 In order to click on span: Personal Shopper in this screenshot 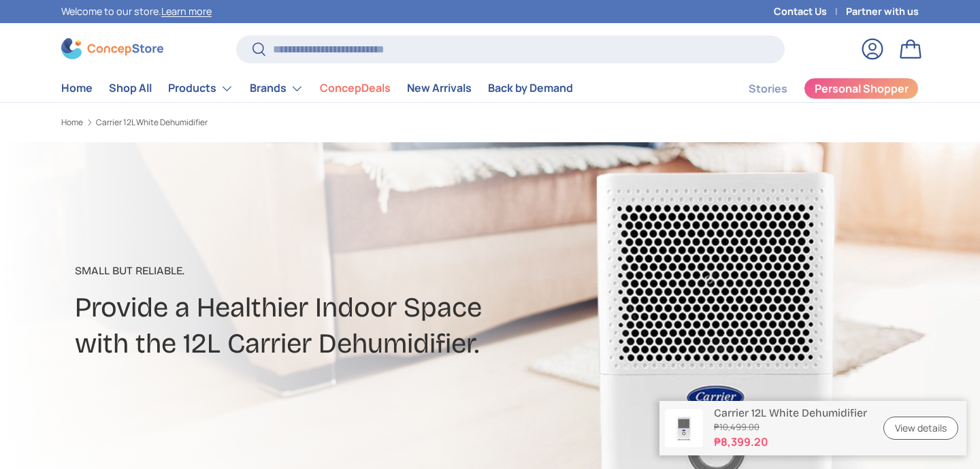, I will do `click(862, 88)`.